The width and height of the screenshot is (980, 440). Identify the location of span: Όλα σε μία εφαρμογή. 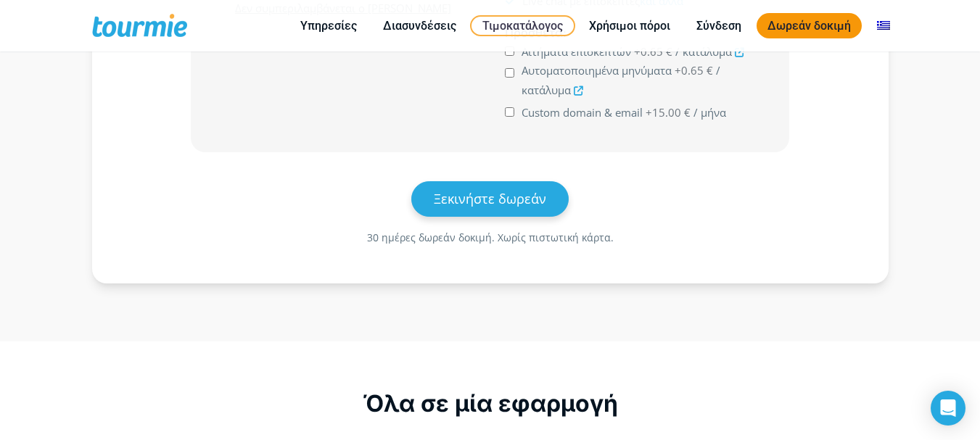
(490, 403).